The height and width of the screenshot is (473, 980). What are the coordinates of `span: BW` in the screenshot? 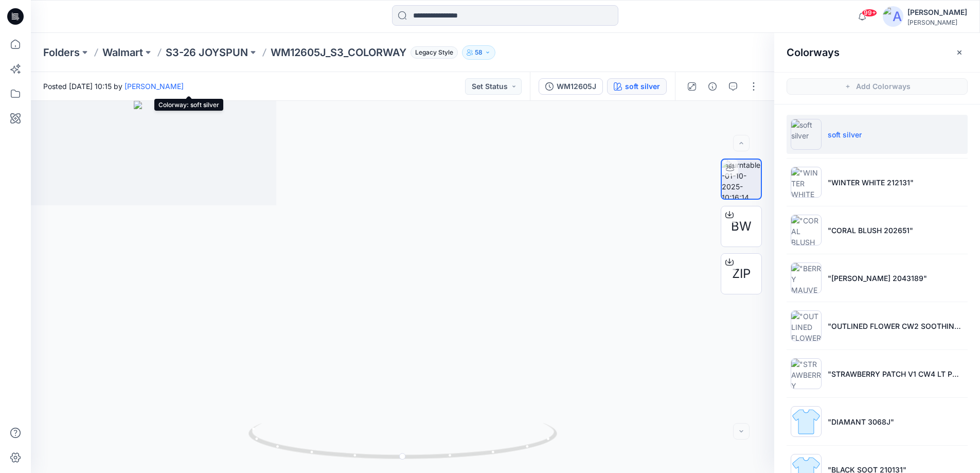 It's located at (741, 226).